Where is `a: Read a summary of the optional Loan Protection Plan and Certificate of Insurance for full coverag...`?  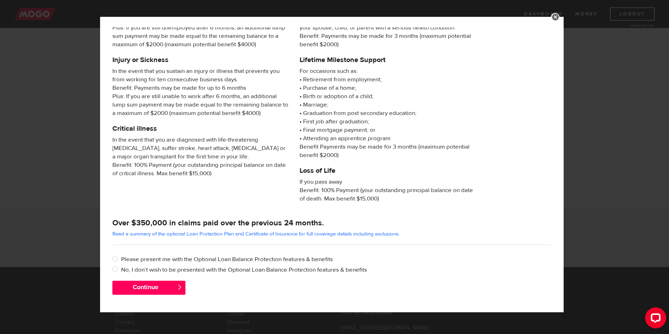 a: Read a summary of the optional Loan Protection Plan and Certificate of Insurance for full coverag... is located at coordinates (256, 234).